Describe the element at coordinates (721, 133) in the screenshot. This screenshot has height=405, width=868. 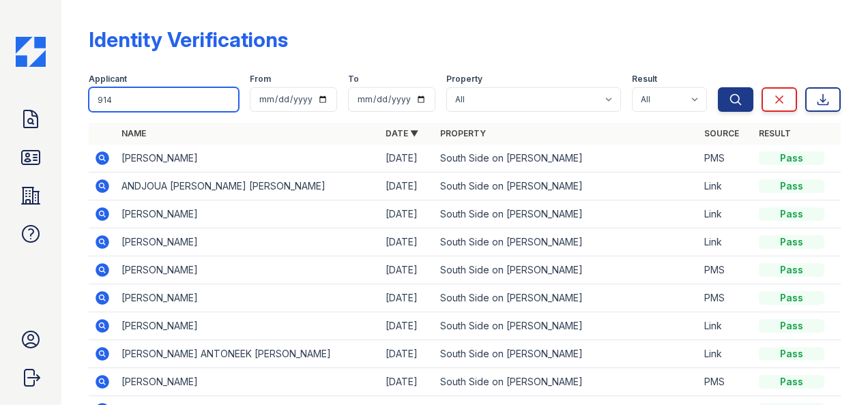
I see `a: Source` at that location.